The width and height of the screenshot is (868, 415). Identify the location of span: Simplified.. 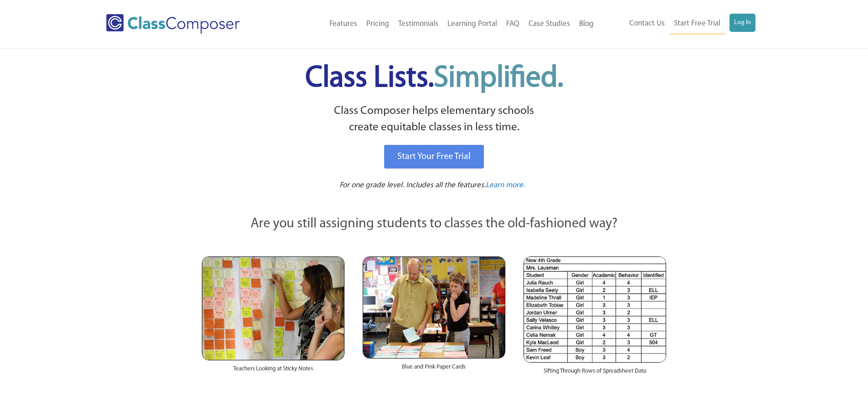
(499, 78).